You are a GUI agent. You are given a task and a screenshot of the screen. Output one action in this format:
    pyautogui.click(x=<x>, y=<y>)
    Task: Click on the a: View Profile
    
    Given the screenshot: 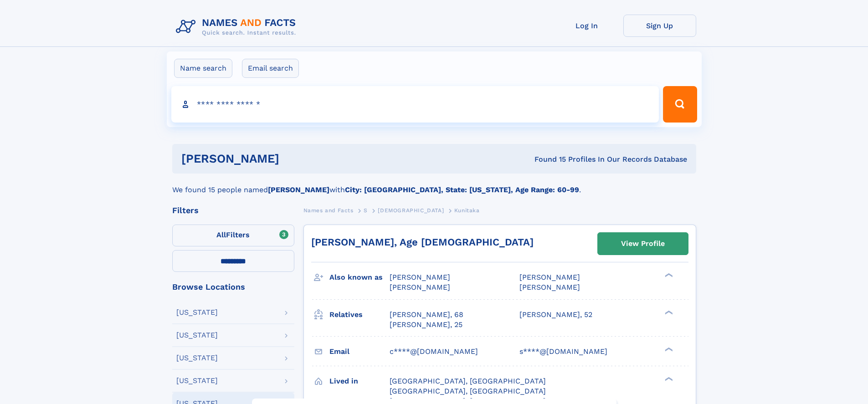 What is the action you would take?
    pyautogui.click(x=643, y=244)
    